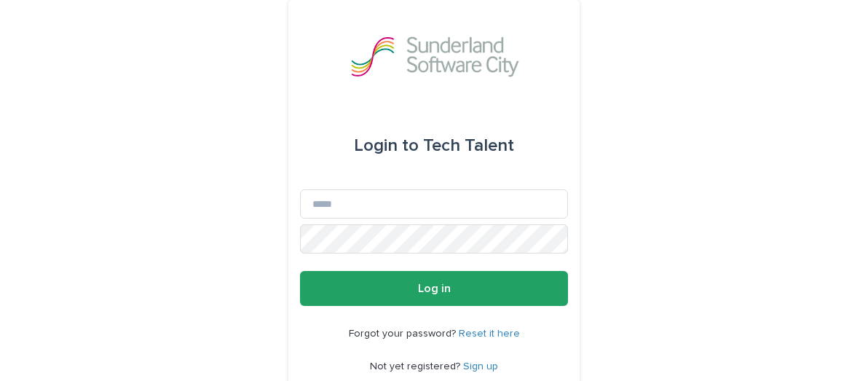 The height and width of the screenshot is (381, 868). I want to click on a: Reset it here, so click(490, 333).